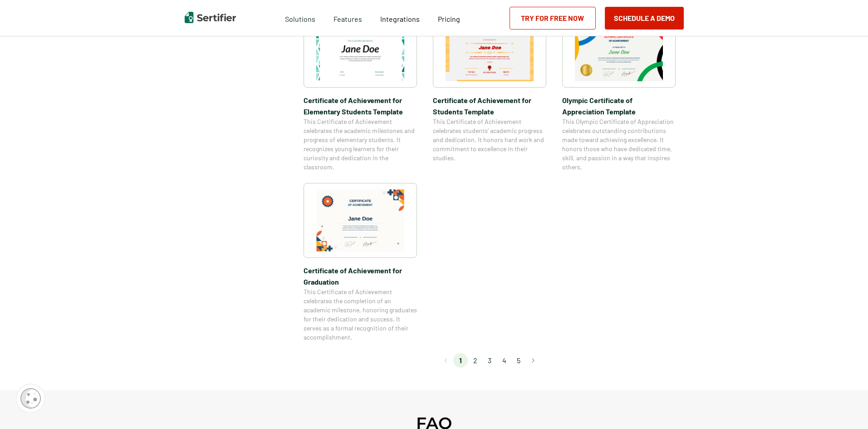 The image size is (868, 429). Describe the element at coordinates (490, 106) in the screenshot. I see `span: Certificate of Achievement for Students Template` at that location.